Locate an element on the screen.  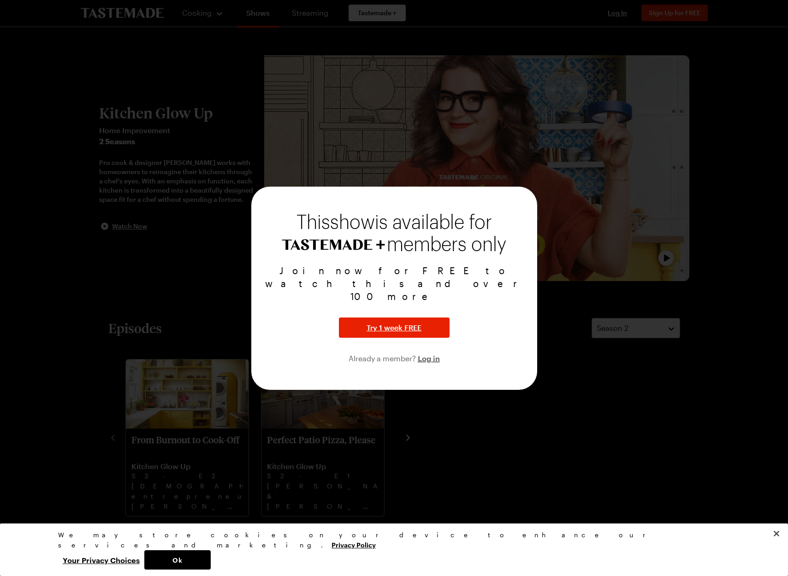
p: Join now for FREE to watch this and over 100 more is located at coordinates (394, 284).